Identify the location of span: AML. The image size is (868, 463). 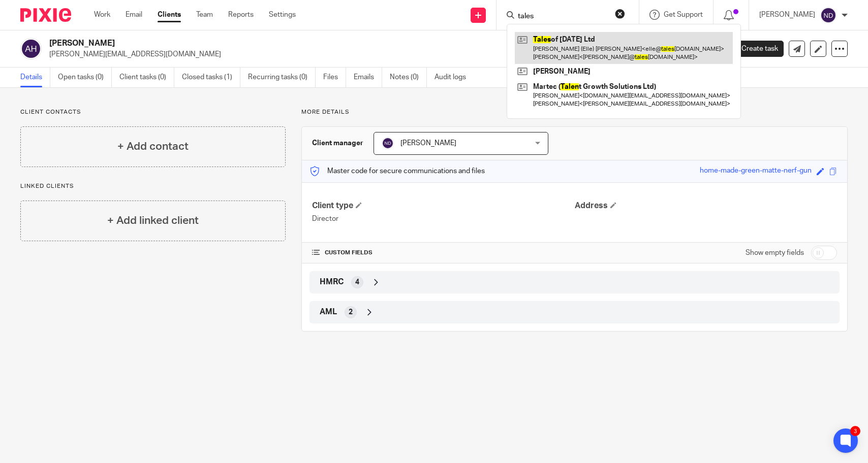
(328, 311).